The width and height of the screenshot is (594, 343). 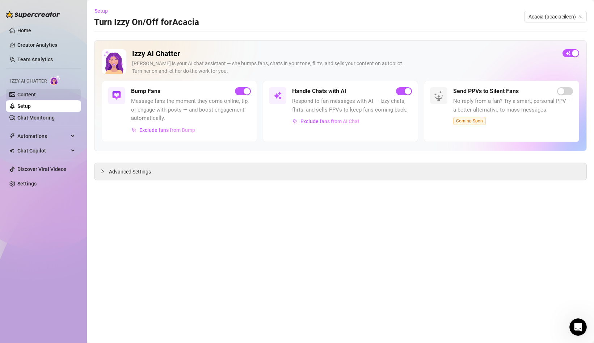 I want to click on a: Discover Viral Videos, so click(x=42, y=169).